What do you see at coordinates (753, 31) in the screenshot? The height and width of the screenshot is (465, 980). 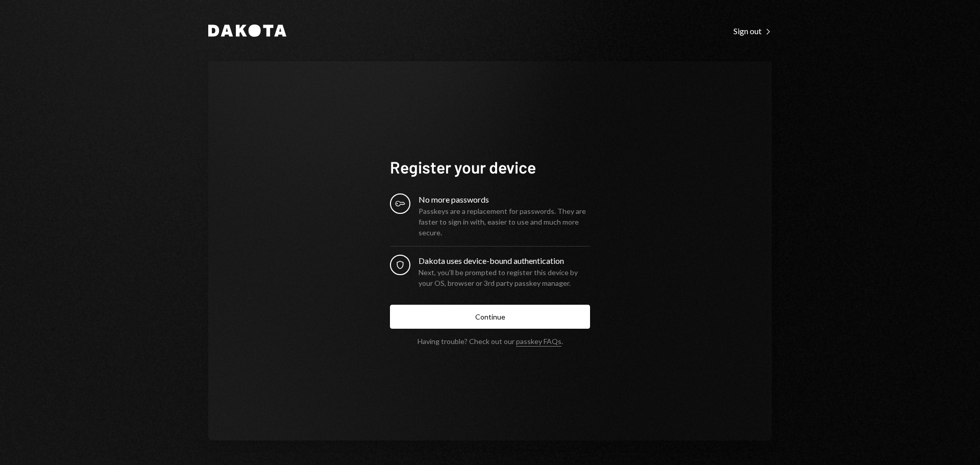 I see `div: Sign out` at bounding box center [753, 31].